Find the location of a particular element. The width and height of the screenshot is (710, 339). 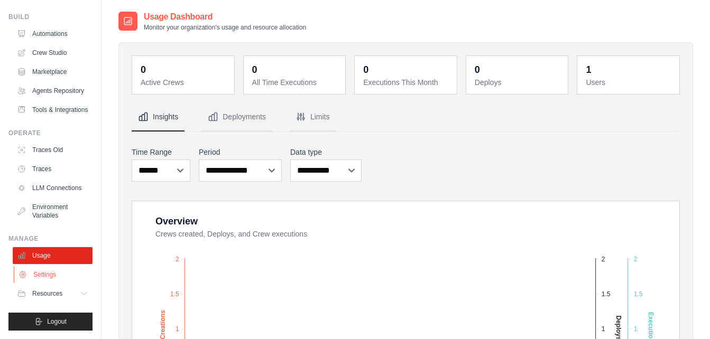

span: Resources is located at coordinates (47, 294).